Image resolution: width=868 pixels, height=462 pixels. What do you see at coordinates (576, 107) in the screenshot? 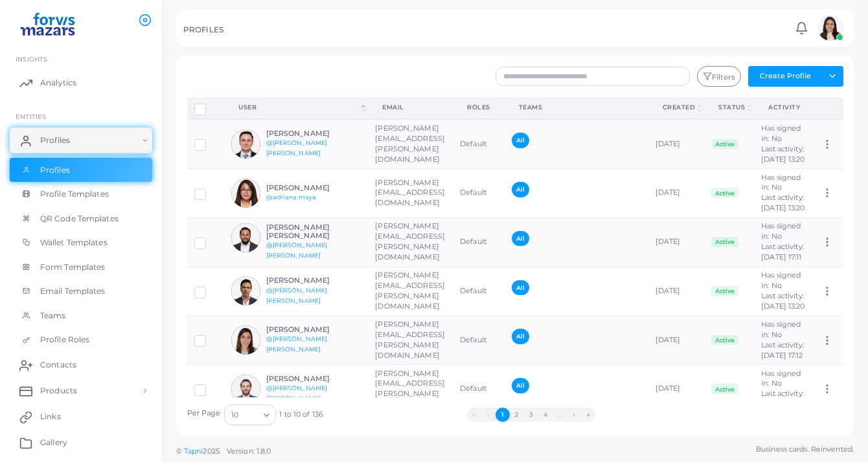
I see `div: Teams` at bounding box center [576, 107].